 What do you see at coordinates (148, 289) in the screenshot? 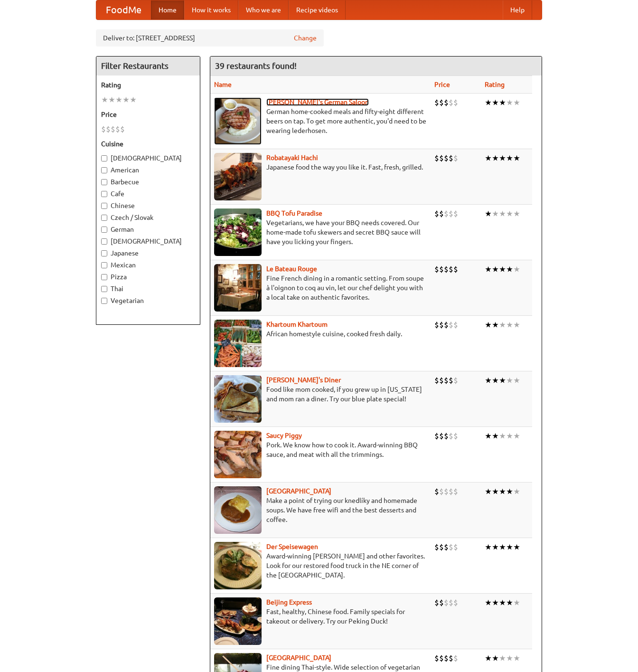
I see `label: Thai` at bounding box center [148, 289].